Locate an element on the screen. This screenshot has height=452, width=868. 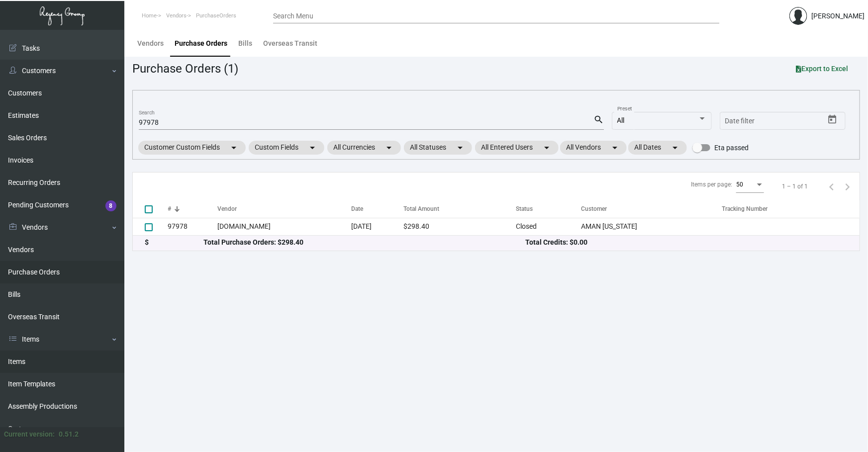
span: Export to Excel is located at coordinates (822, 69).